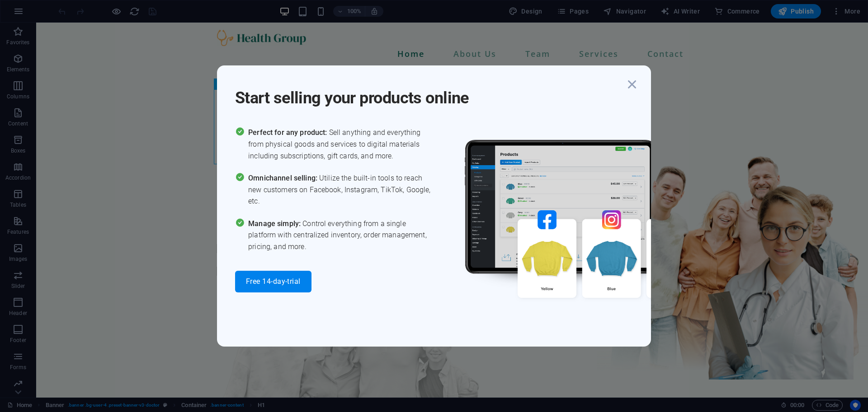  Describe the element at coordinates (340, 235) in the screenshot. I see `span: Control everything from a single platform with centralized inventory, order management, pricing, ...` at that location.